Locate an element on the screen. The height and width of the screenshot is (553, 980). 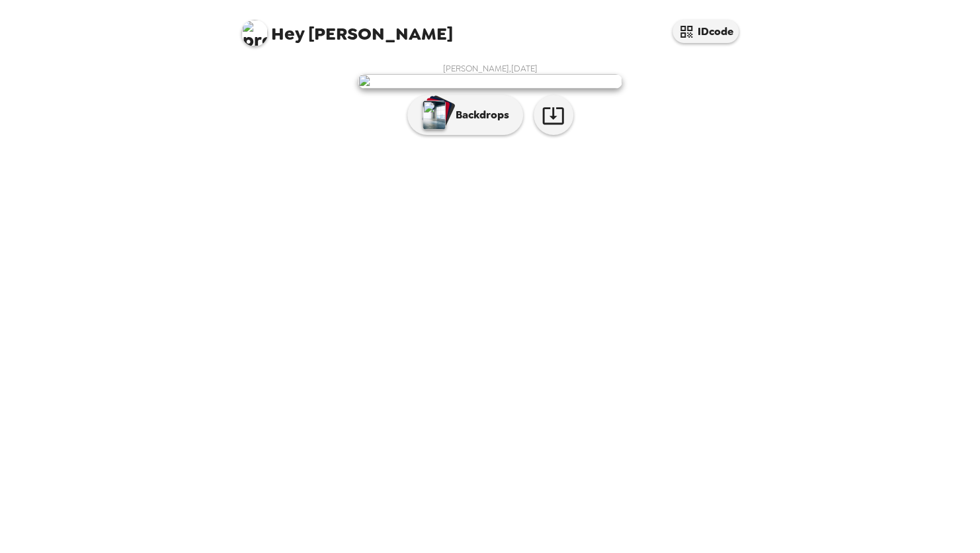
img: profile pic is located at coordinates (254, 33).